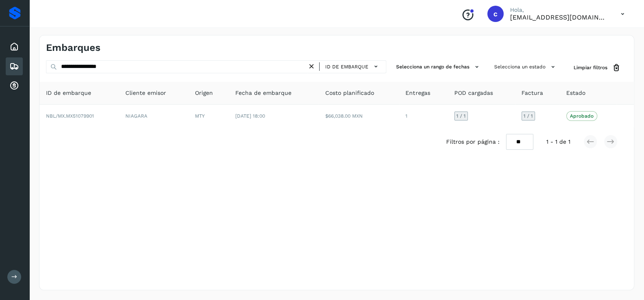 The width and height of the screenshot is (644, 300). What do you see at coordinates (559, 17) in the screenshot?
I see `p: cuentasespeciales8_met@castores.com.mx` at bounding box center [559, 17].